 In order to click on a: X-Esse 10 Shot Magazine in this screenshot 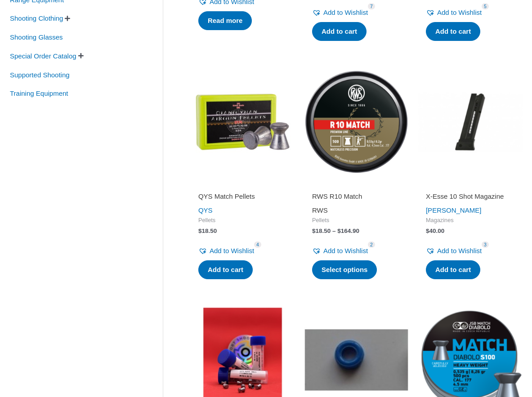, I will do `click(470, 198)`.